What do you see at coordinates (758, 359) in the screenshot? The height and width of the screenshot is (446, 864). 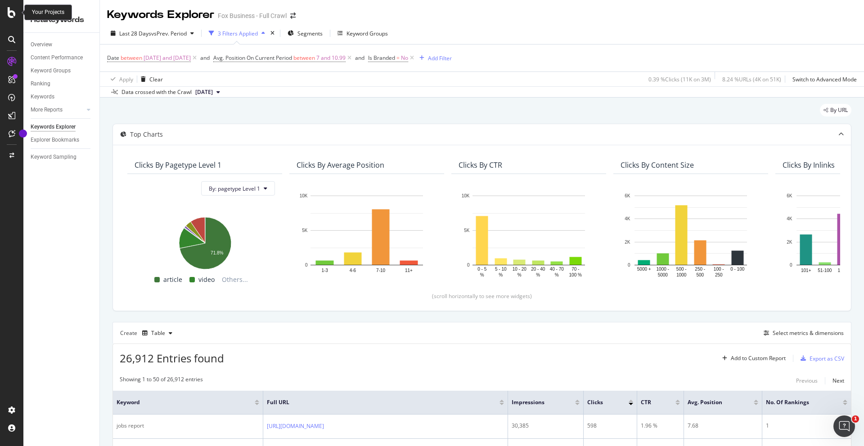 I see `div: Add to Custom Report` at bounding box center [758, 359].